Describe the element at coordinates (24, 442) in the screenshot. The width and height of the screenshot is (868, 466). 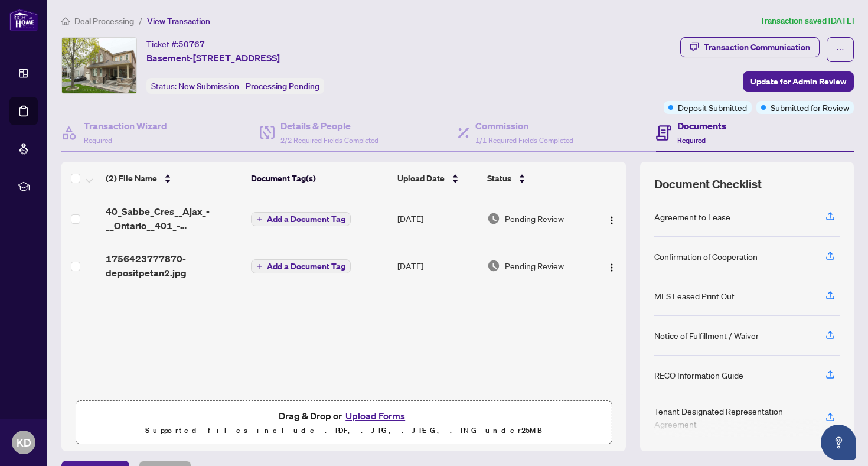
I see `span: KD` at that location.